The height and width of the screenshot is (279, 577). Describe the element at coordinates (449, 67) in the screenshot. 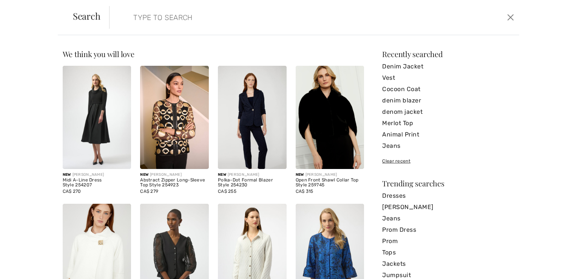

I see `a: Denim Jacket` at that location.